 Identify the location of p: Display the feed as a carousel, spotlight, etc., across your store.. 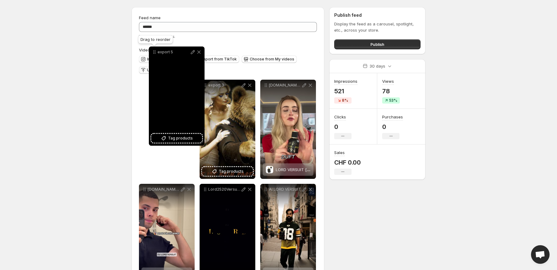
(377, 27).